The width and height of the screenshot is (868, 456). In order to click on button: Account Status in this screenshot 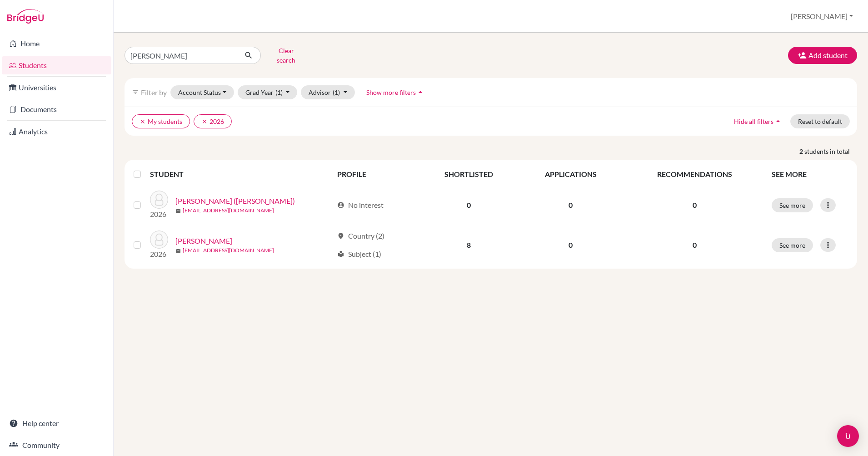, I will do `click(202, 92)`.